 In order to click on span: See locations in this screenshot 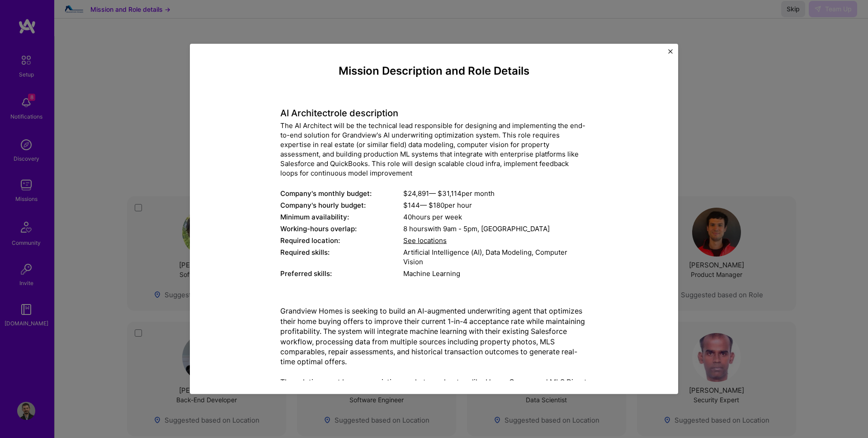, I will do `click(425, 240)`.